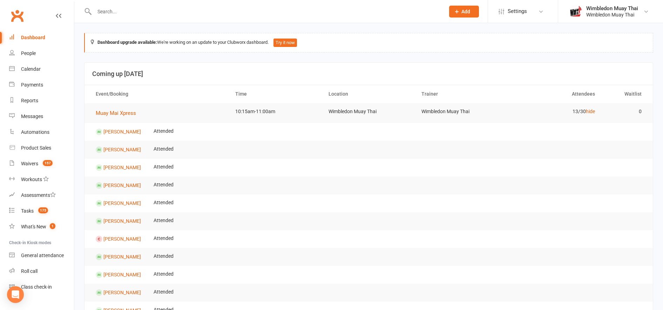  What do you see at coordinates (17, 16) in the screenshot?
I see `a: Clubworx` at bounding box center [17, 16].